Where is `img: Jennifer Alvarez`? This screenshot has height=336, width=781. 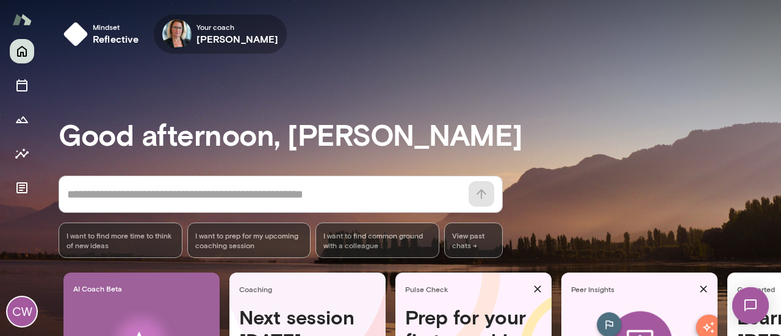 img: Jennifer Alvarez is located at coordinates (177, 34).